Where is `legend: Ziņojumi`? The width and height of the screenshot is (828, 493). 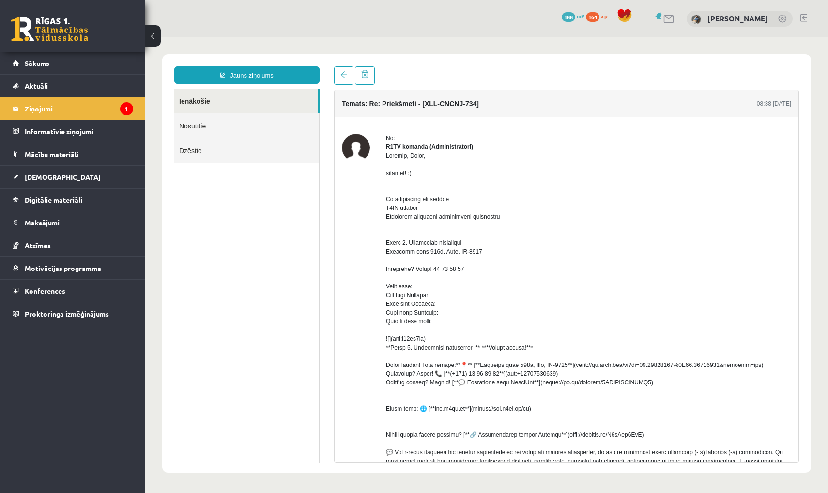
legend: Ziņojumi is located at coordinates (79, 109).